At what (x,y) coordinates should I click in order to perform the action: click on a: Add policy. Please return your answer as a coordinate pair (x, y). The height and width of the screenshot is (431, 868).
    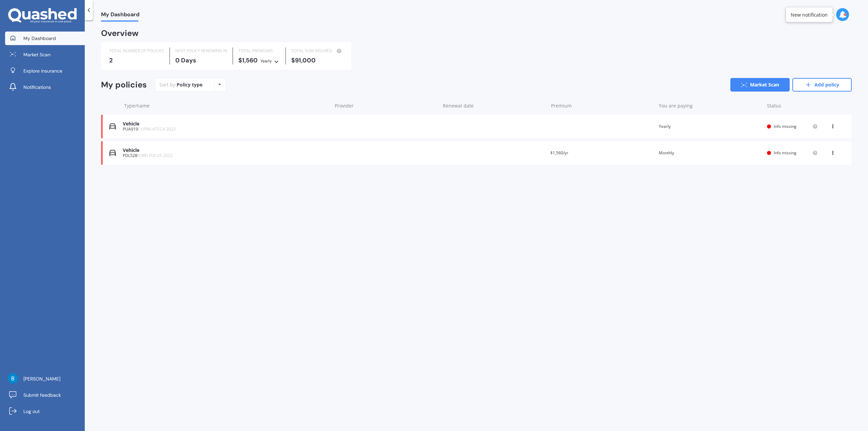
    Looking at the image, I should click on (822, 85).